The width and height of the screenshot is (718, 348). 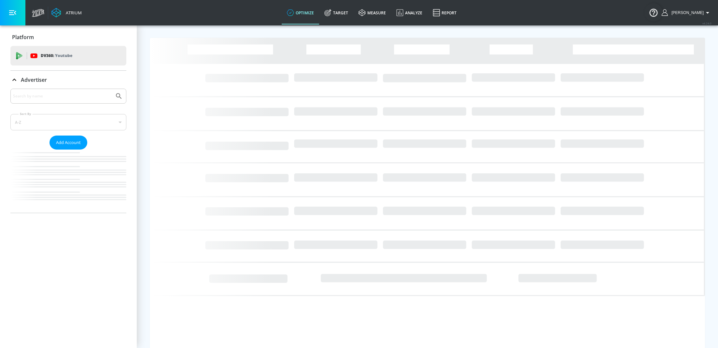 What do you see at coordinates (62, 96) in the screenshot?
I see `input: Search by name` at bounding box center [62, 96].